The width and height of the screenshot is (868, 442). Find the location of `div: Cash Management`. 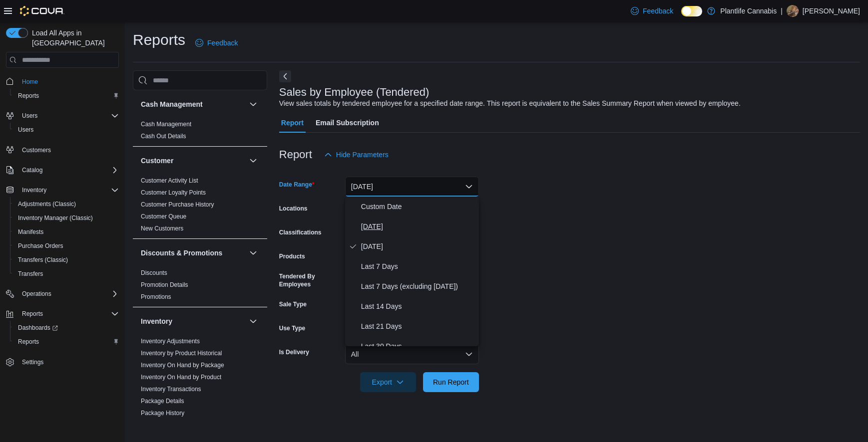

div: Cash Management is located at coordinates (200, 132).